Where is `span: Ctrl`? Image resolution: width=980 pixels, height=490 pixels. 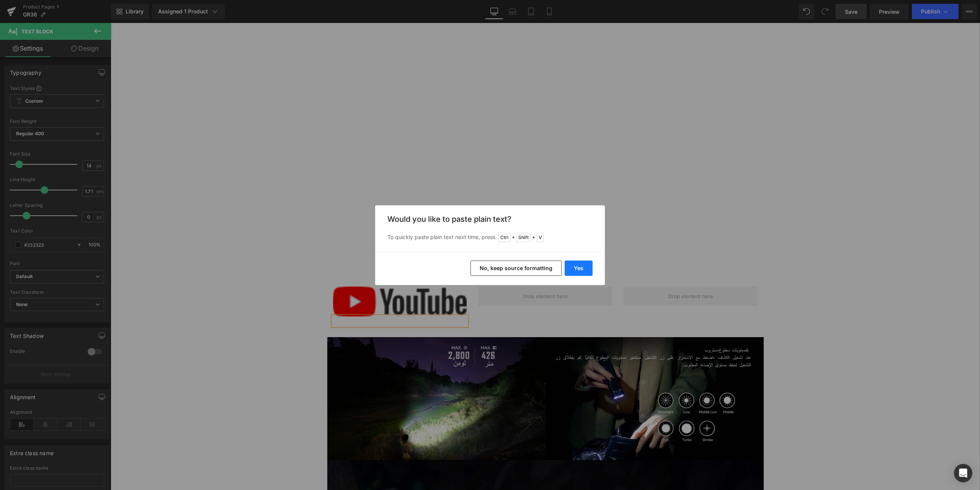
span: Ctrl is located at coordinates (504, 237).